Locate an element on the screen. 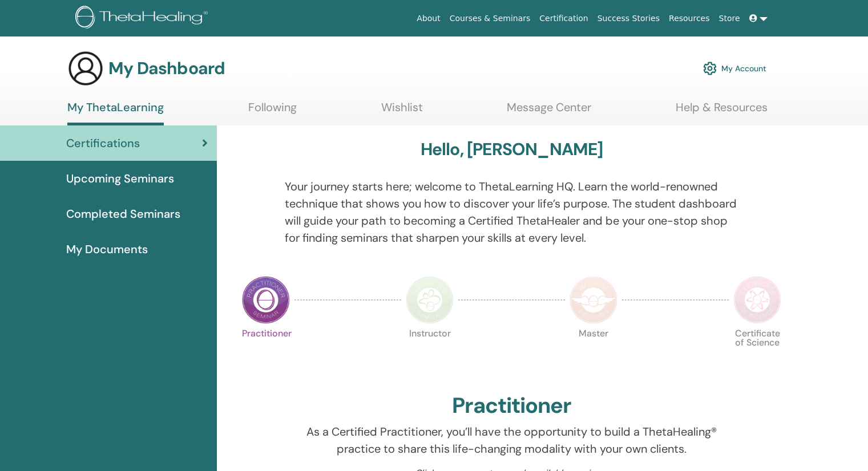 This screenshot has width=868, height=471. span: Upcoming Seminars is located at coordinates (120, 179).